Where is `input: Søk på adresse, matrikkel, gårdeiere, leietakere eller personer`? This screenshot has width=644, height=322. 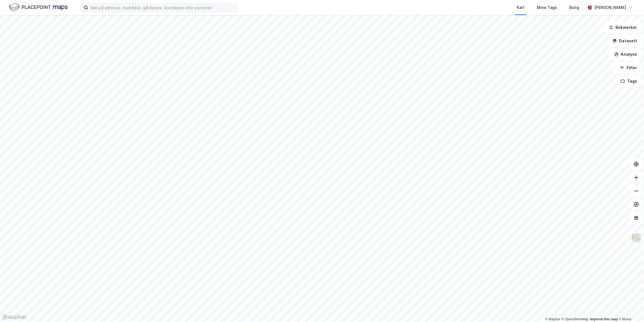 input: Søk på adresse, matrikkel, gårdeiere, leietakere eller personer is located at coordinates (163, 8).